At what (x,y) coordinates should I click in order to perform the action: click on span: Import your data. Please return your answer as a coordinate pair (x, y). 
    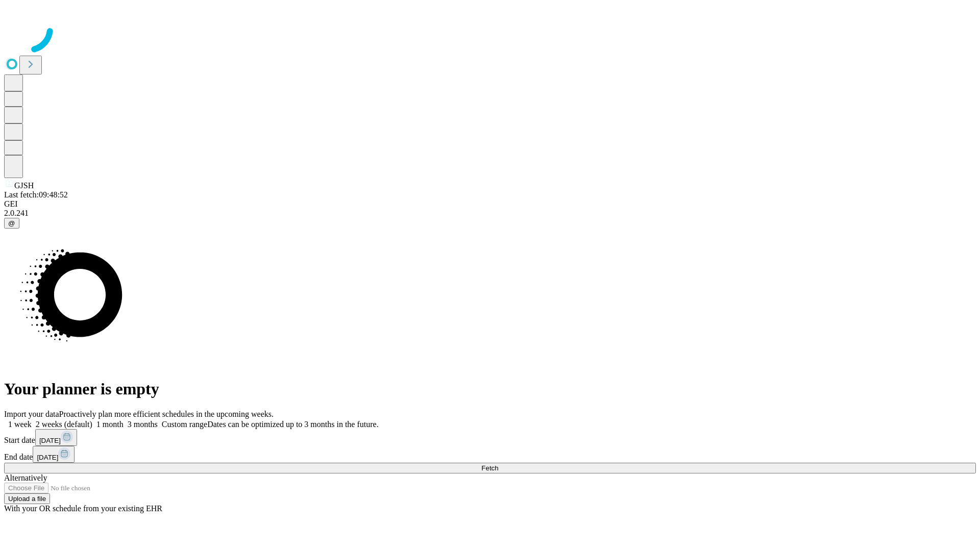
    Looking at the image, I should click on (32, 413).